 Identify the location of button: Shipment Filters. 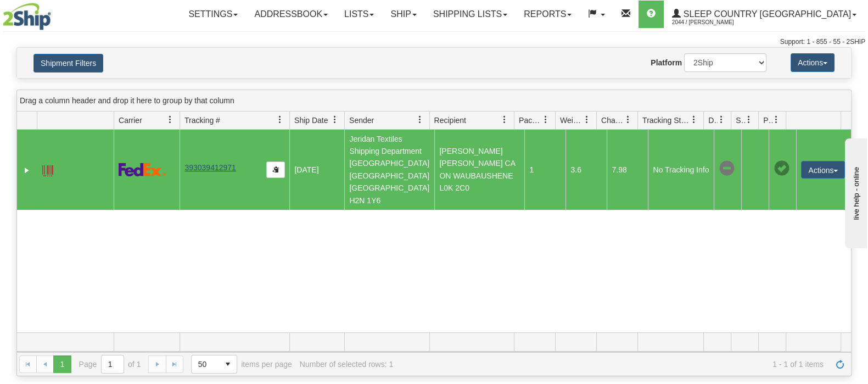
(68, 63).